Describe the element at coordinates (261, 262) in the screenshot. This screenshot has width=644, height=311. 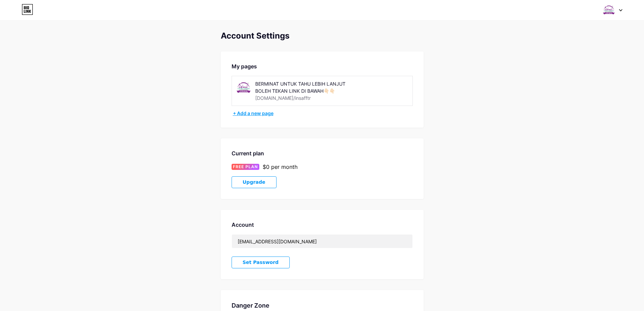
I see `span: Set Password` at that location.